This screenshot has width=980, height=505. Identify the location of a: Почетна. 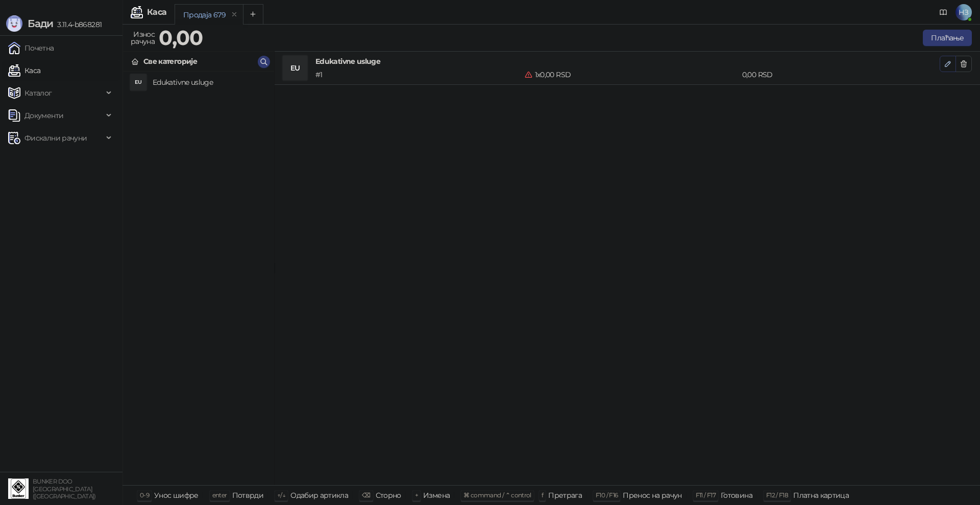
(31, 48).